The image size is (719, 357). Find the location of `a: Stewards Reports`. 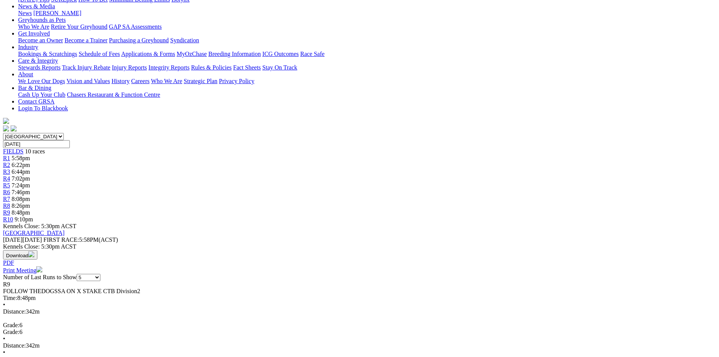

a: Stewards Reports is located at coordinates (39, 67).